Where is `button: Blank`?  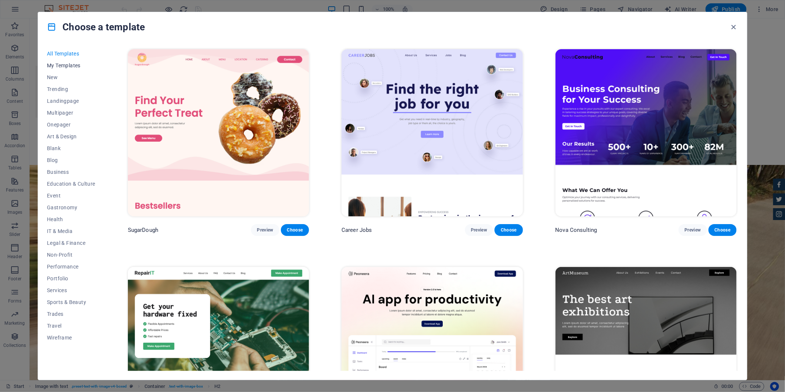
button: Blank is located at coordinates (71, 148).